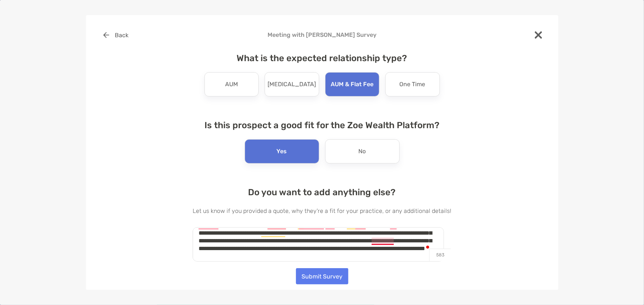 The width and height of the screenshot is (644, 305). I want to click on p: No, so click(362, 151).